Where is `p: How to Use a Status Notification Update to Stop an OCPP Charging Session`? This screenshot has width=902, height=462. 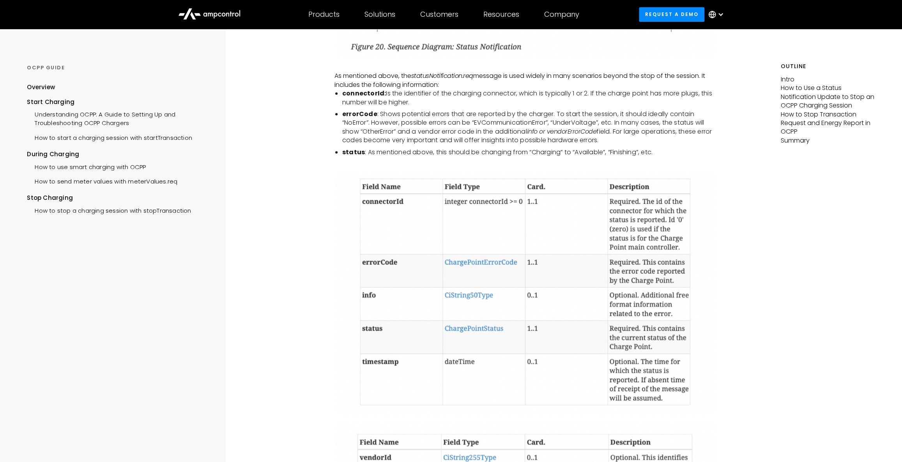 p: How to Use a Status Notification Update to Stop an OCPP Charging Session is located at coordinates (828, 97).